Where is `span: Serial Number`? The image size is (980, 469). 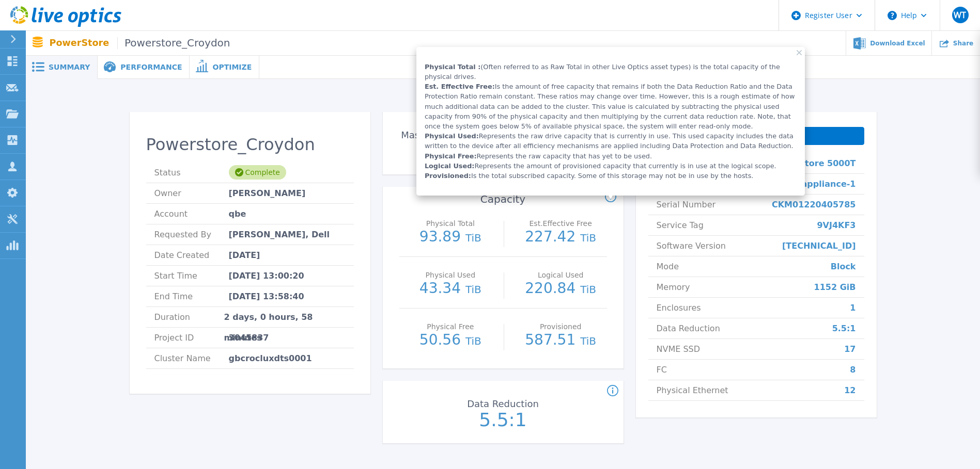
span: Serial Number is located at coordinates (686, 205).